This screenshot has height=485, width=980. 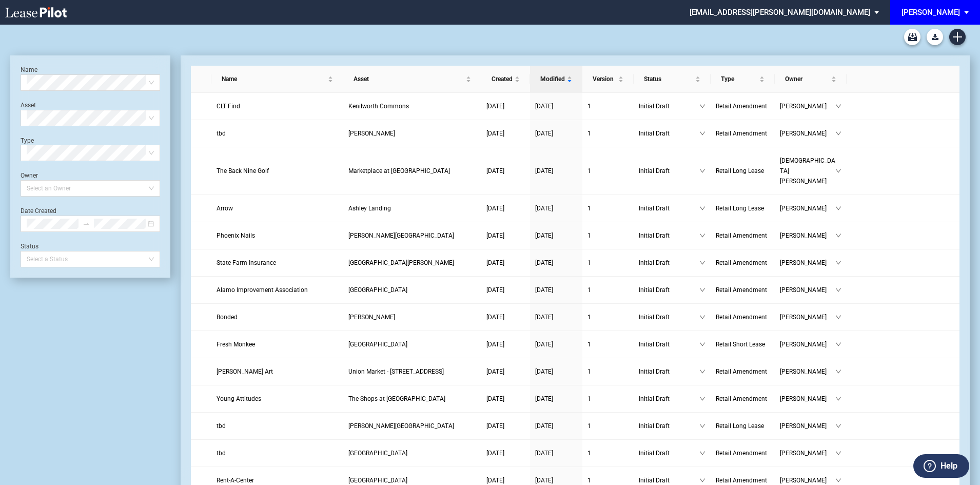 What do you see at coordinates (277, 262) in the screenshot?
I see `a: State Farm Insurance` at bounding box center [277, 262].